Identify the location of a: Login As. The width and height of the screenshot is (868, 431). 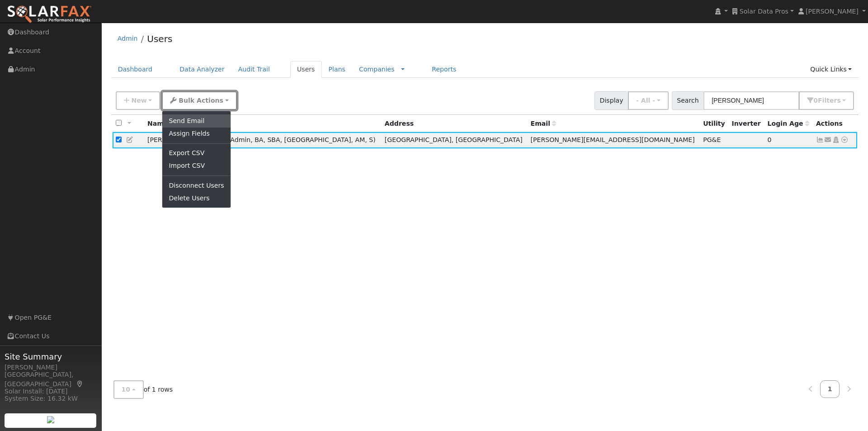
(836, 140).